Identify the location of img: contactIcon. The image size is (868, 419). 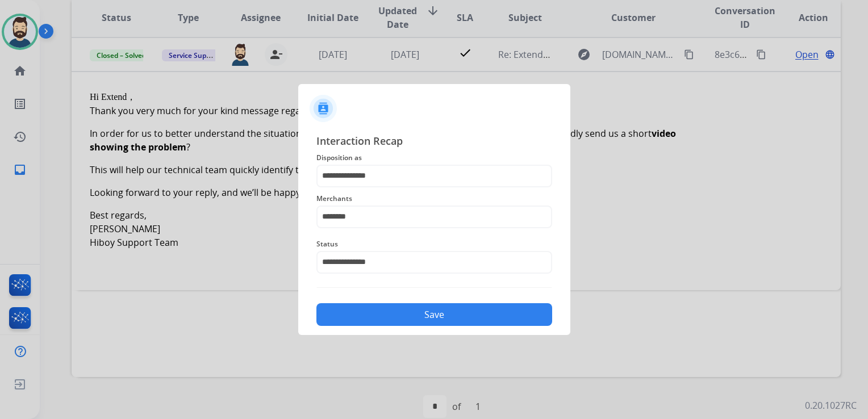
(323, 108).